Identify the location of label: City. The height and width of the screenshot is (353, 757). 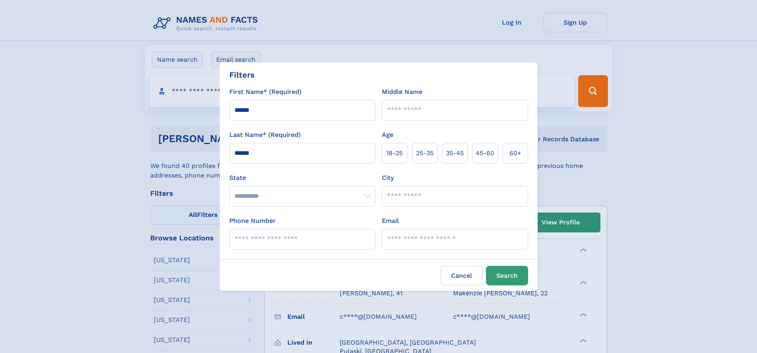
(388, 178).